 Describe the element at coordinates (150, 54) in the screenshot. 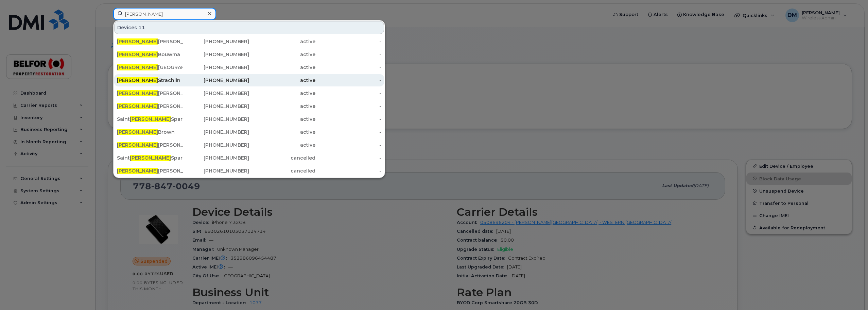

I see `div: Bouwma` at that location.